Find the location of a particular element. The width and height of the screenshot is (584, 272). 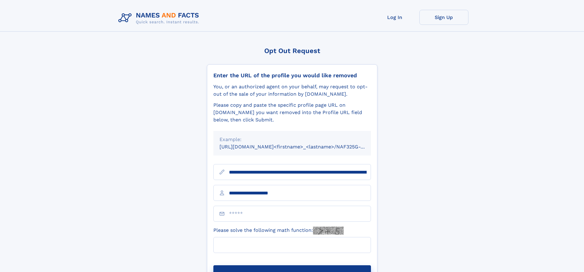

div: You, or an authorized agent on your behalf, may request to opt-out of the sale of your informatio... is located at coordinates (292, 90).